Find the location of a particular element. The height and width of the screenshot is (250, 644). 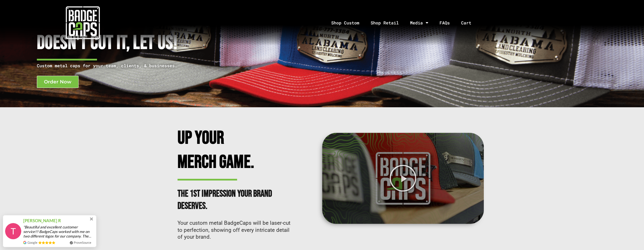

p: Custom metal caps for your team, clients, & businesses. is located at coordinates (162, 66).